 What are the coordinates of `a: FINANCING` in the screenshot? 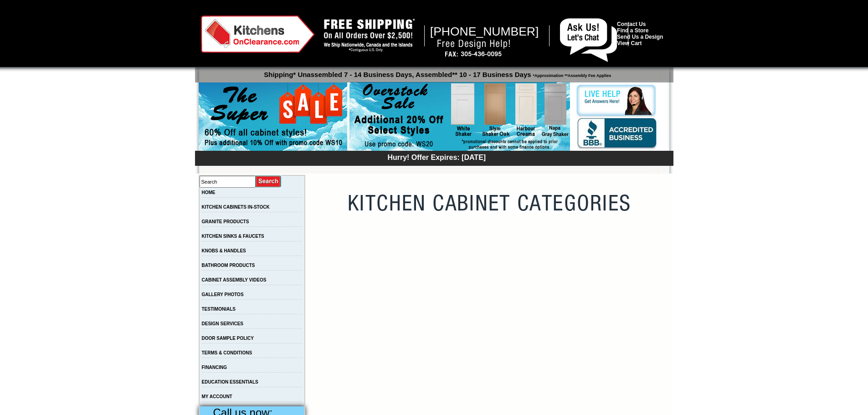 It's located at (215, 367).